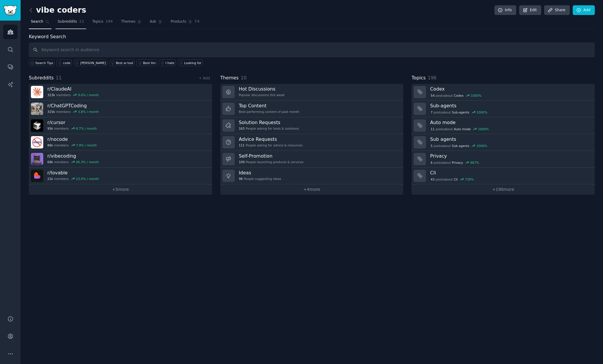 This screenshot has height=364, width=603. What do you see at coordinates (433, 179) in the screenshot?
I see `span: 43` at bounding box center [433, 179].